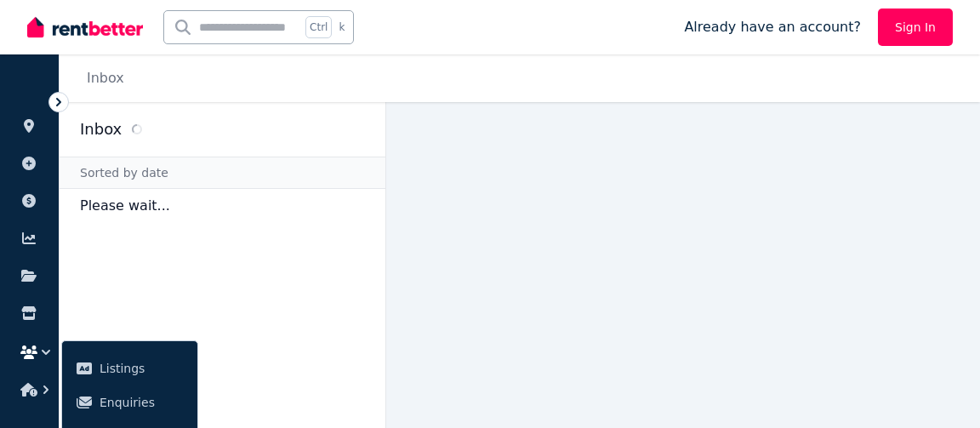 The width and height of the screenshot is (980, 428). Describe the element at coordinates (130, 402) in the screenshot. I see `a: Enquiries` at that location.